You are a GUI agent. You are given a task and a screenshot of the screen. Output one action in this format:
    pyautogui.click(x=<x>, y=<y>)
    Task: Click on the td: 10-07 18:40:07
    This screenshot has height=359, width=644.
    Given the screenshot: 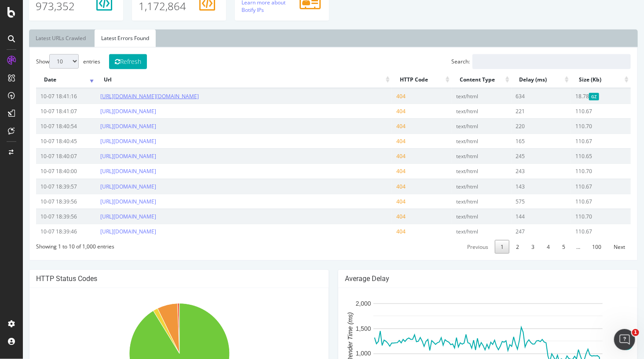 What is the action you would take?
    pyautogui.click(x=43, y=156)
    